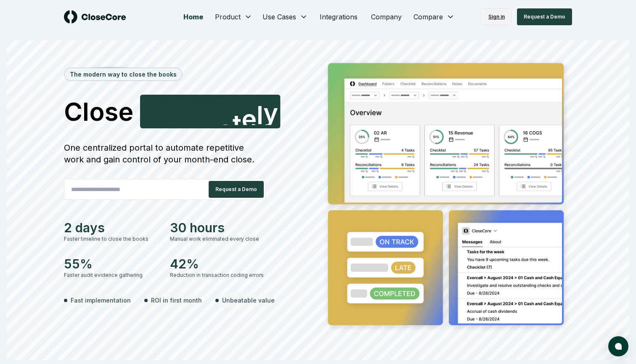 The width and height of the screenshot is (636, 364). Describe the element at coordinates (101, 300) in the screenshot. I see `span: Fast implementation` at that location.